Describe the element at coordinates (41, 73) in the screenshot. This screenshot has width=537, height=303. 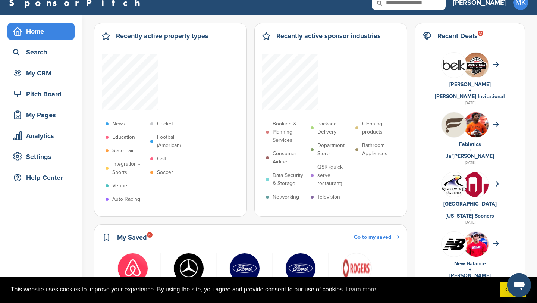
I see `a: My CRM` at that location.